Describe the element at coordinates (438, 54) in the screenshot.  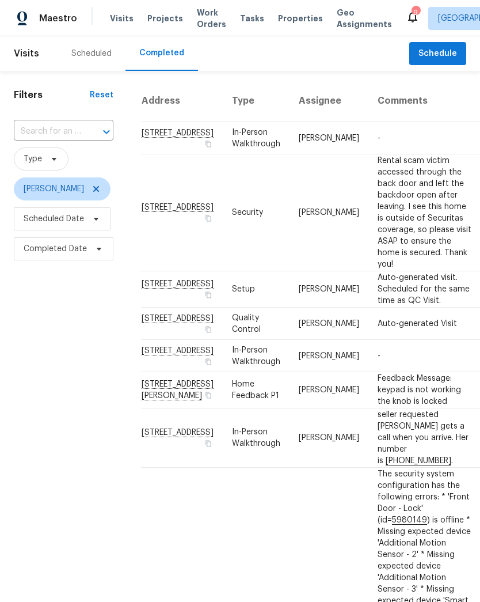
I see `button: Schedule` at that location.